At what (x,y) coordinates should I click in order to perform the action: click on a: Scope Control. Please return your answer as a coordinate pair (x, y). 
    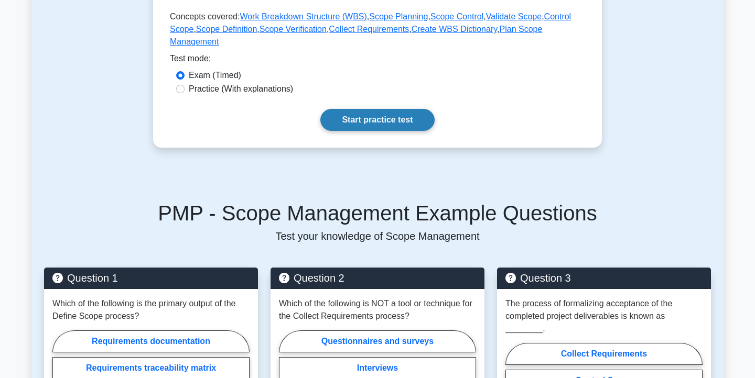
    Looking at the image, I should click on (457, 16).